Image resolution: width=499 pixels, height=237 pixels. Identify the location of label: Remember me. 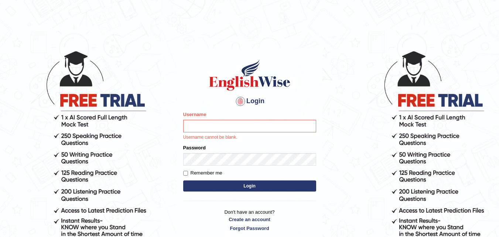
(203, 173).